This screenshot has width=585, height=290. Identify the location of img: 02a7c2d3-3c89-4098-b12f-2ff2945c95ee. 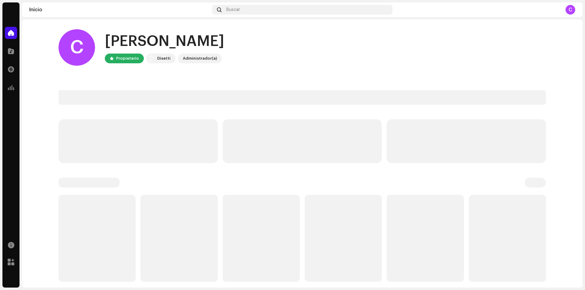
(151, 59).